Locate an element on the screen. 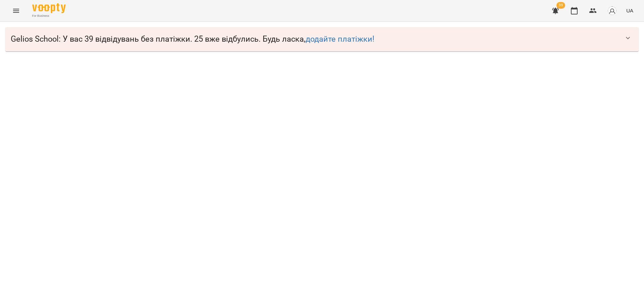 This screenshot has width=644, height=292. button: UA is located at coordinates (630, 11).